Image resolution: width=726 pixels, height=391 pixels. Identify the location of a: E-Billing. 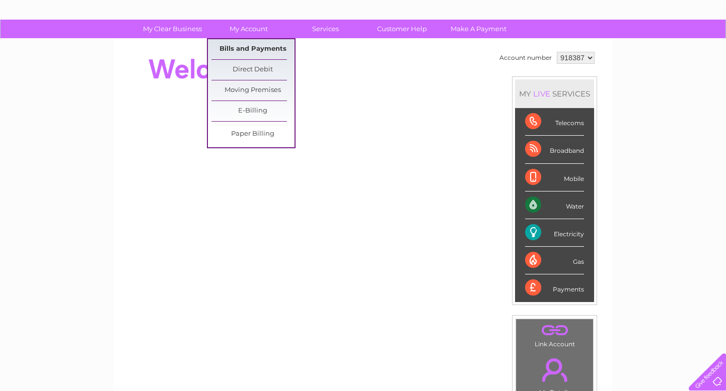
(253, 111).